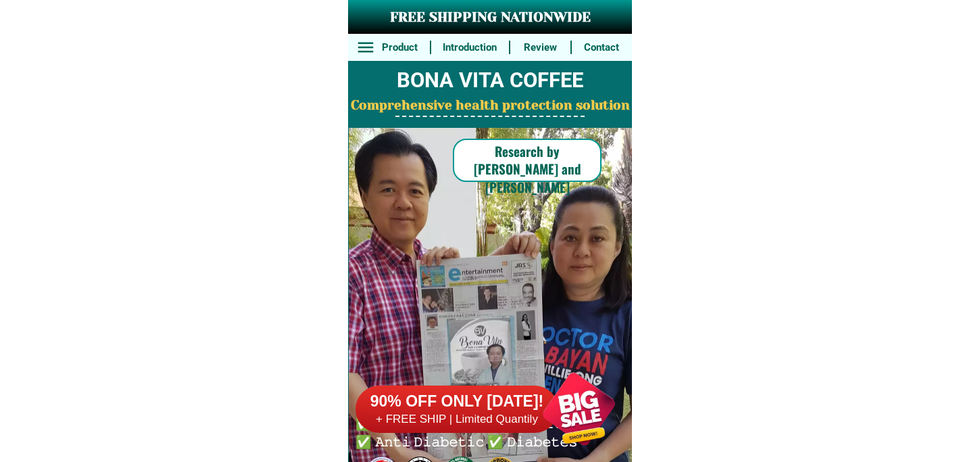 Image resolution: width=980 pixels, height=462 pixels. I want to click on h3: FREE SHIPPING NATIONWIDE, so click(490, 18).